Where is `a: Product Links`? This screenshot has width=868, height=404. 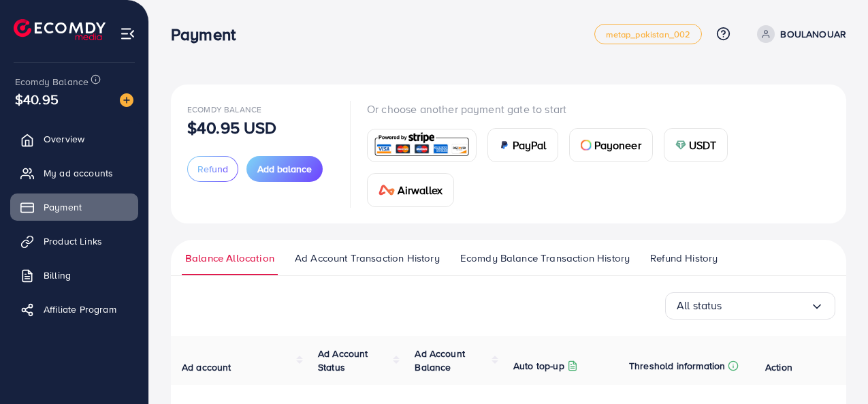 a: Product Links is located at coordinates (74, 241).